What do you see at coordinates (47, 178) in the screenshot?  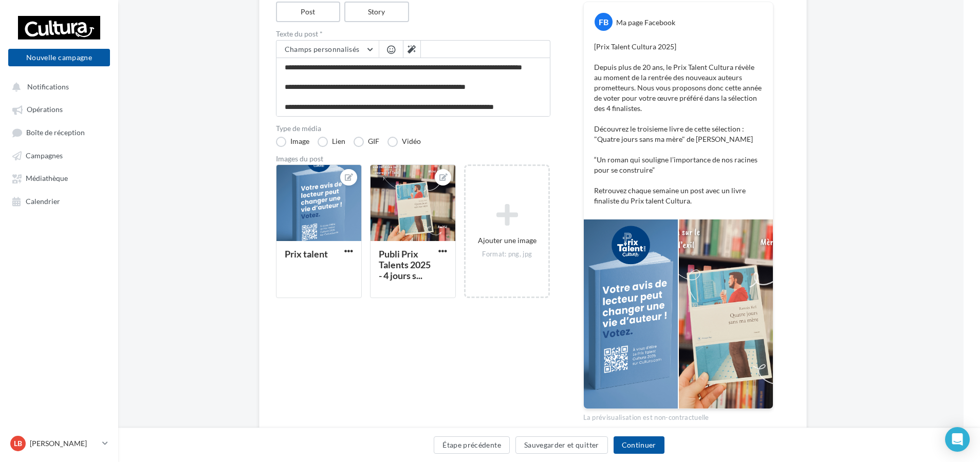 I see `span: Médiathèque` at bounding box center [47, 178].